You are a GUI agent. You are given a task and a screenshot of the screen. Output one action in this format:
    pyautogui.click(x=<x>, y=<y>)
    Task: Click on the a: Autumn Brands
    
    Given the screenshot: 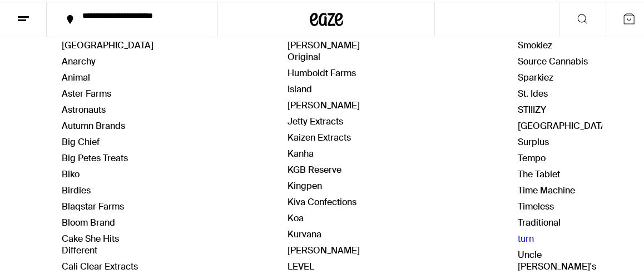 What is the action you would take?
    pyautogui.click(x=93, y=124)
    